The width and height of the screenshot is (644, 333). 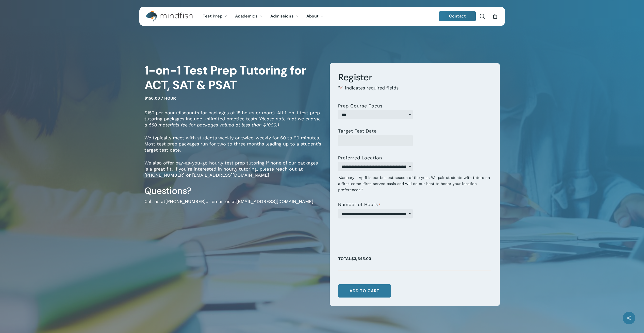 What do you see at coordinates (414, 182) in the screenshot?
I see `div: *January - April is our busiest season of the year. We pair students with tutors on a first-come-...` at bounding box center [414, 182].